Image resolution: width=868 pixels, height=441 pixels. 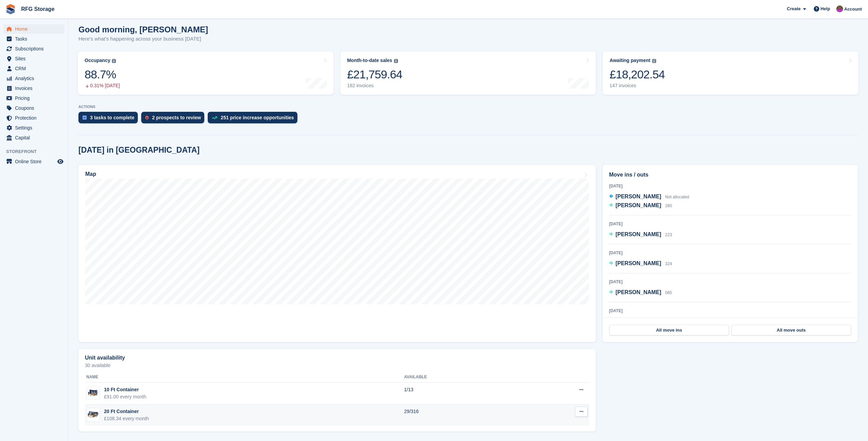 What do you see at coordinates (36, 162) in the screenshot?
I see `span: Online Store` at bounding box center [36, 162].